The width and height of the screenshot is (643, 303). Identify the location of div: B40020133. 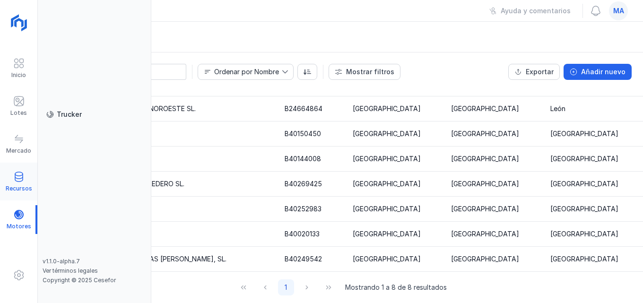
(302, 234).